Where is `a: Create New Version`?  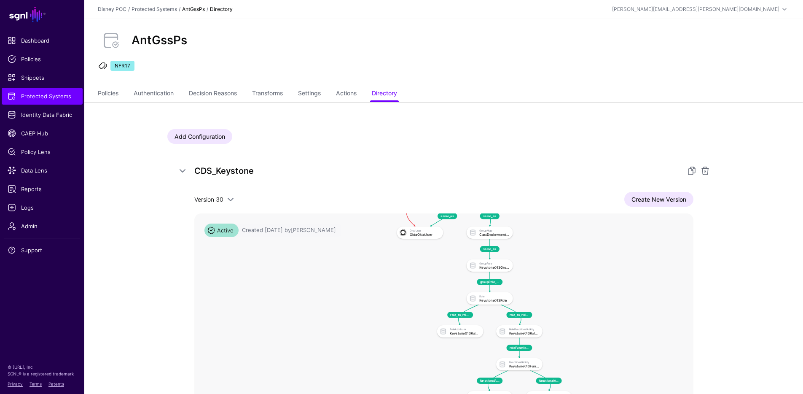
a: Create New Version is located at coordinates (659, 199).